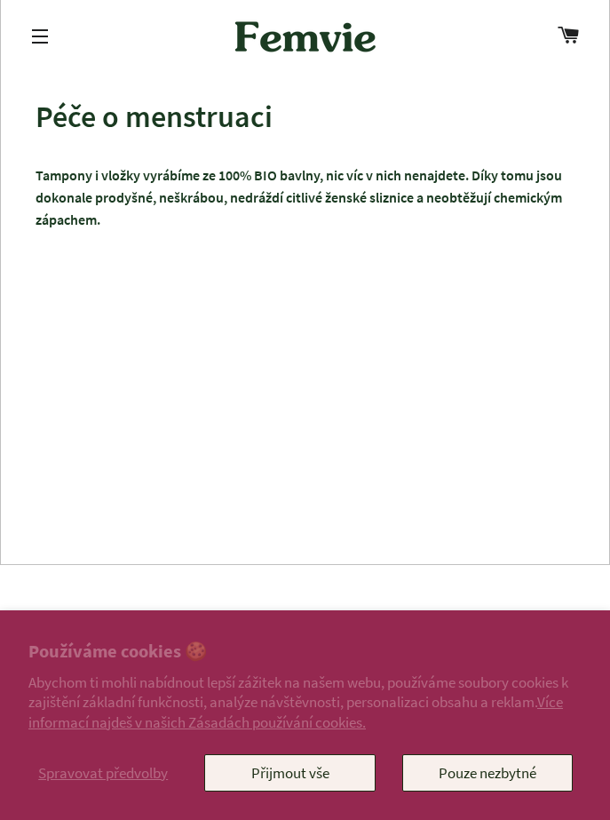 The width and height of the screenshot is (610, 820). I want to click on img: Femvie, so click(306, 36).